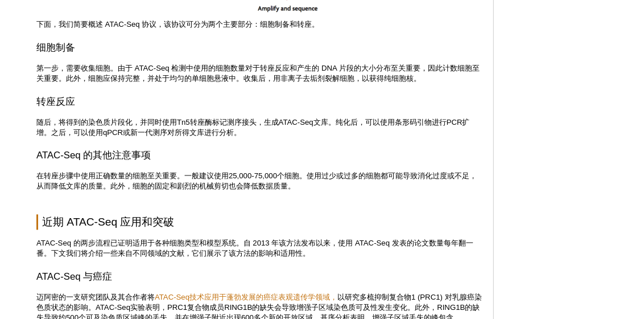 This screenshot has height=319, width=644. I want to click on font: ATAC-Seq 的两步流程已证明适用于各种细胞类型和模型系统。自 2013 年该方法发布以来，使用 ATAC-Seq 发表的论文数量每年翻一番。下文我们将介绍一些来自不同领域的文献，它们展示了..., so click(255, 248).